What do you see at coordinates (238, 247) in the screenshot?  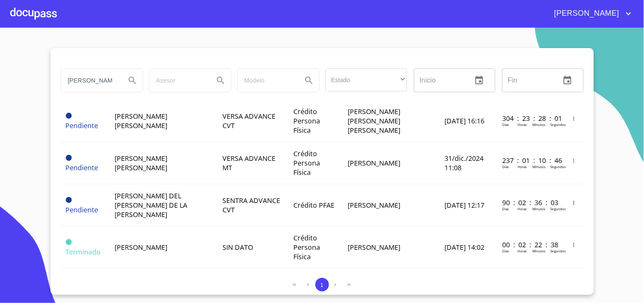 I see `span: SIN DATO` at bounding box center [238, 247].